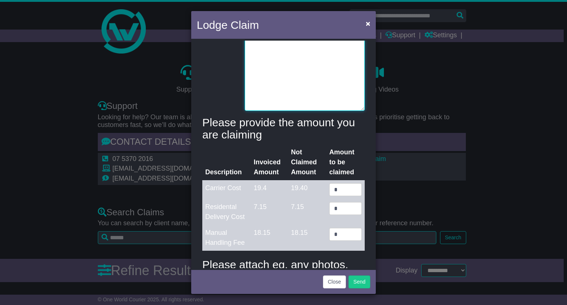 The height and width of the screenshot is (305, 567). I want to click on label: Description, so click(220, 63).